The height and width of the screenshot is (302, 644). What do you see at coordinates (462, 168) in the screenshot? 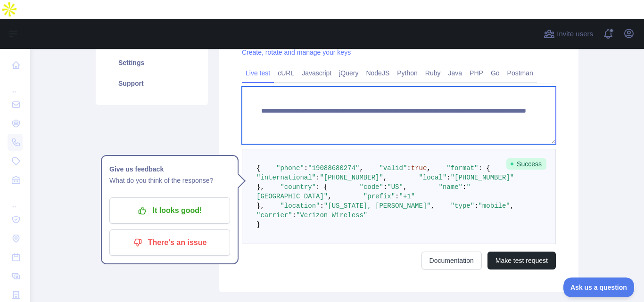
I see `span: "format"` at bounding box center [462, 168].